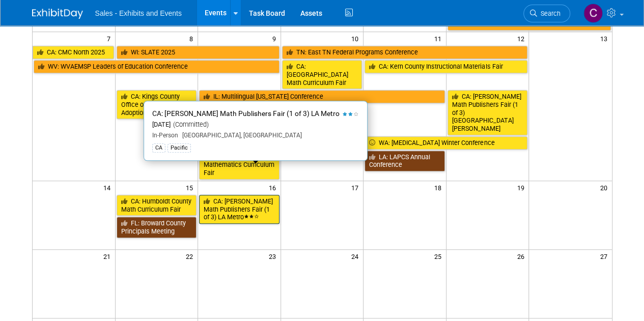 The width and height of the screenshot is (644, 321). Describe the element at coordinates (356, 38) in the screenshot. I see `span: 10` at that location.